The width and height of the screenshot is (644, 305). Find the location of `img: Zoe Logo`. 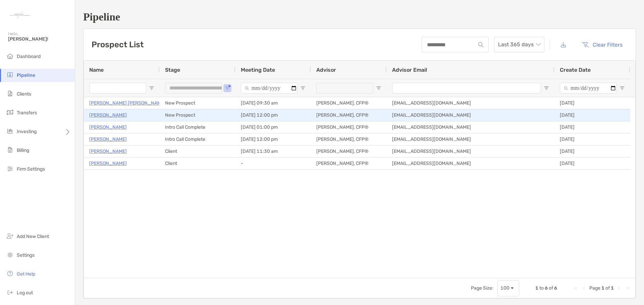

img: Zoe Logo is located at coordinates (20, 15).